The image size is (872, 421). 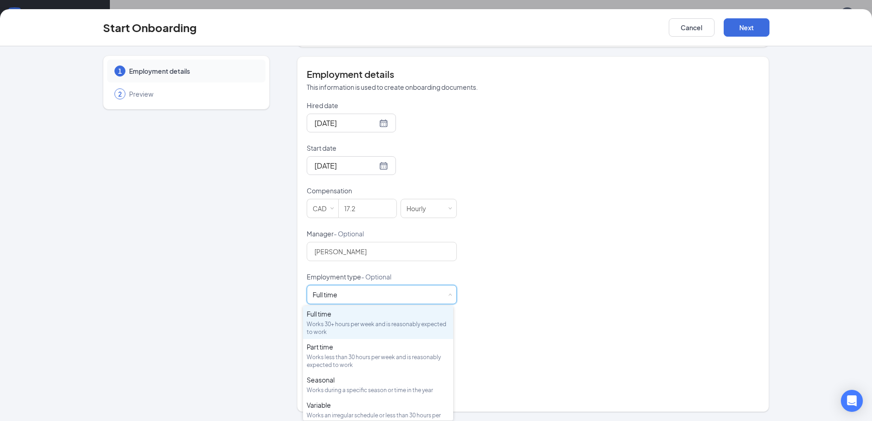 I want to click on span: 1, so click(x=120, y=71).